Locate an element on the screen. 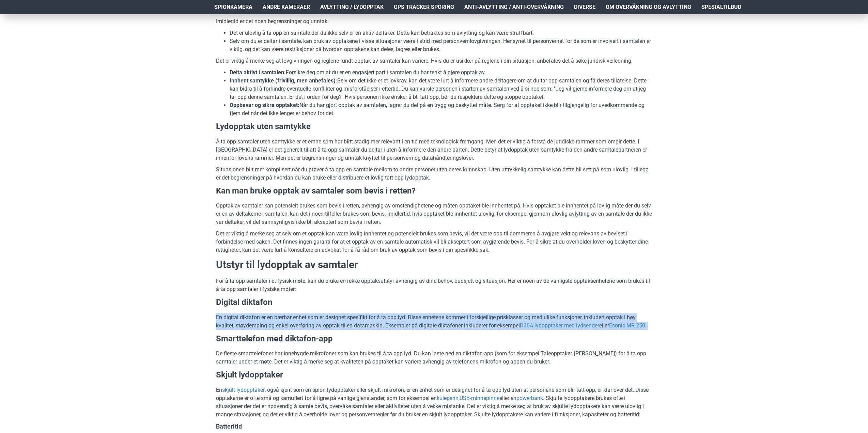 This screenshot has height=433, width=868. p: En digital diktafon er en bærbar enhet som er designet spesifikt for å ta opp lyd. Disse enhetene... is located at coordinates (434, 321).